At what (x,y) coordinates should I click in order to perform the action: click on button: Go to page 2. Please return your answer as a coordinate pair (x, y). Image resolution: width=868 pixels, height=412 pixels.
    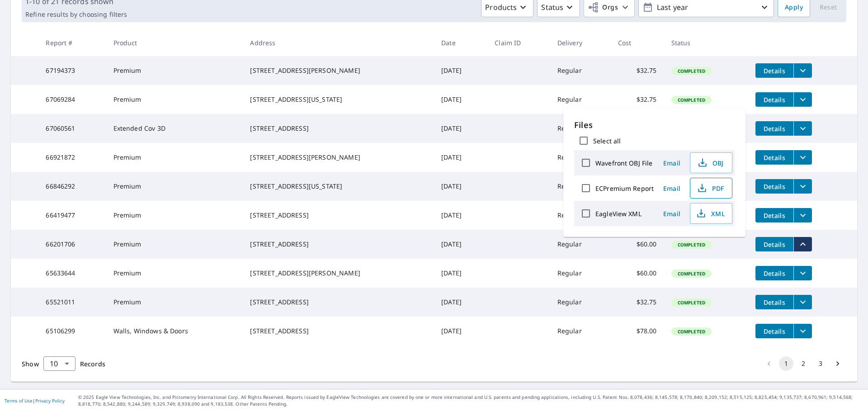
    Looking at the image, I should click on (804, 363).